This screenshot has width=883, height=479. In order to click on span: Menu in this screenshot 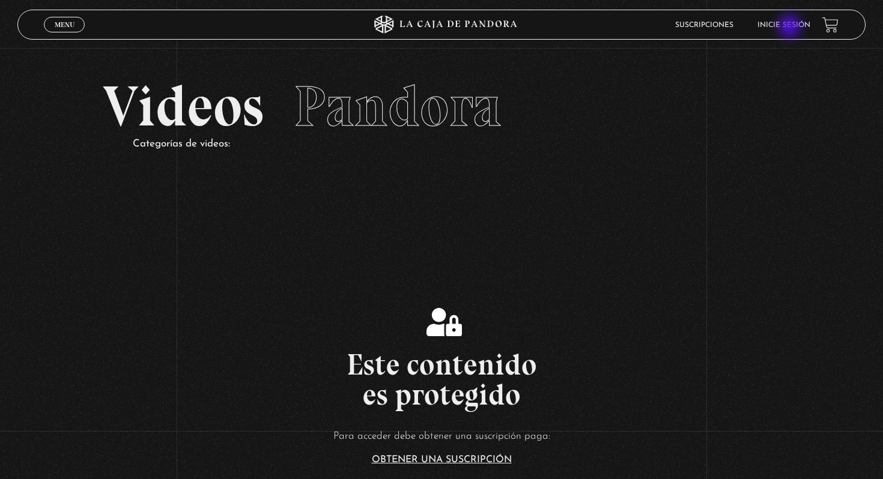, I will do `click(64, 25)`.